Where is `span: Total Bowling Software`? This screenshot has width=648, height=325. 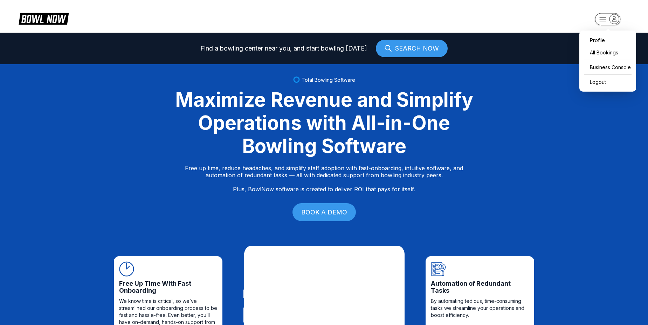
span: Total Bowling Software is located at coordinates (328, 80).